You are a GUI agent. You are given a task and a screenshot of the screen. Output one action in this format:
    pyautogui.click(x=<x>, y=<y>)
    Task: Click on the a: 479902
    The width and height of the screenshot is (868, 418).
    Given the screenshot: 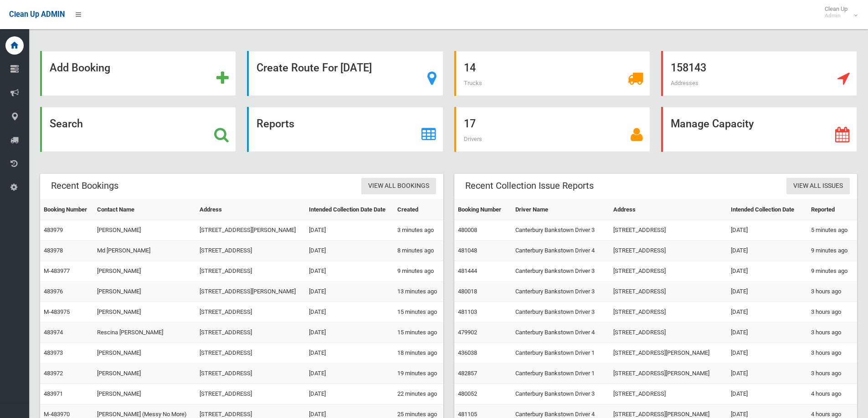 What is the action you would take?
    pyautogui.click(x=467, y=332)
    